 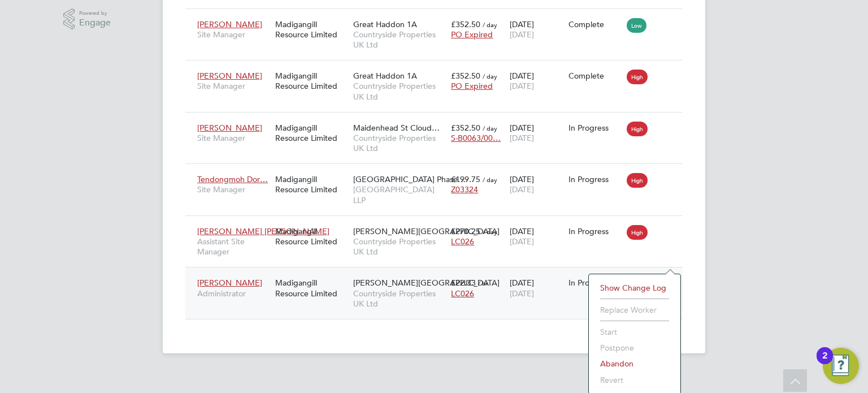 I want to click on div: 2, so click(x=825, y=363).